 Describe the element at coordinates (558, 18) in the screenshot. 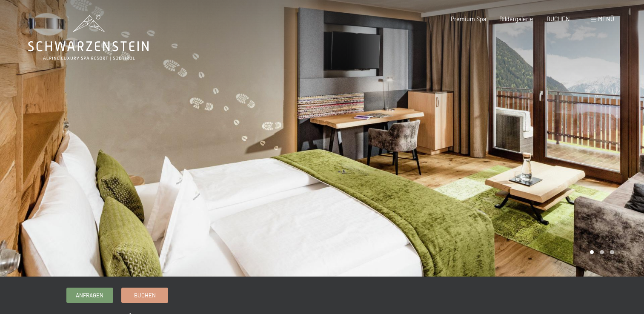

I see `span: BUCHEN` at that location.